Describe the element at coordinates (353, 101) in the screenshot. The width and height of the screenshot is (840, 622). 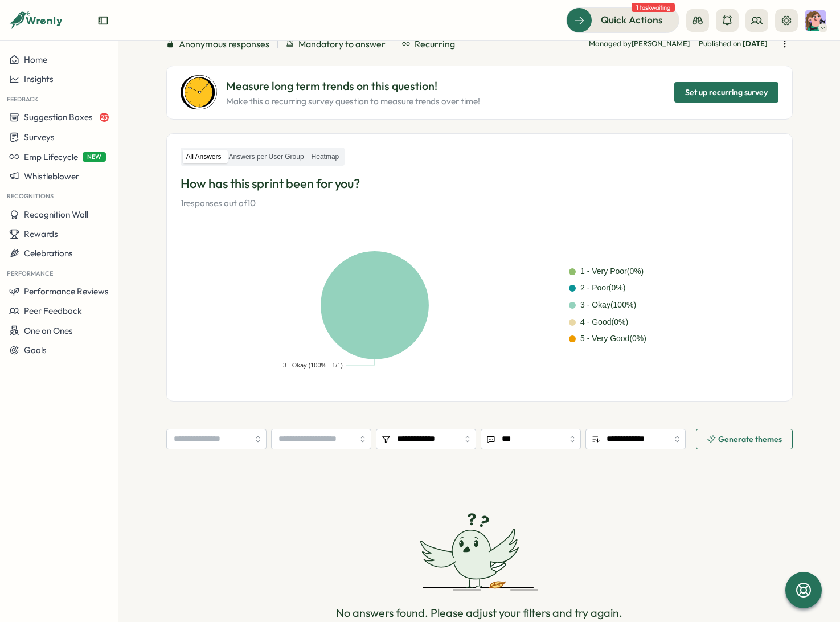
I see `p: Make this a recurring survey question to measure trends over time!` at that location.